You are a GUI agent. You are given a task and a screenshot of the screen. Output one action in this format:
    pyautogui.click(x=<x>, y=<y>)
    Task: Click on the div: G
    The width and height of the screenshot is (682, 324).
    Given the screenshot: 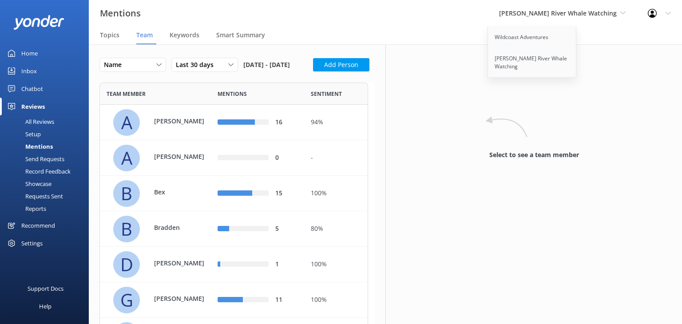 What is the action you would take?
    pyautogui.click(x=127, y=300)
    